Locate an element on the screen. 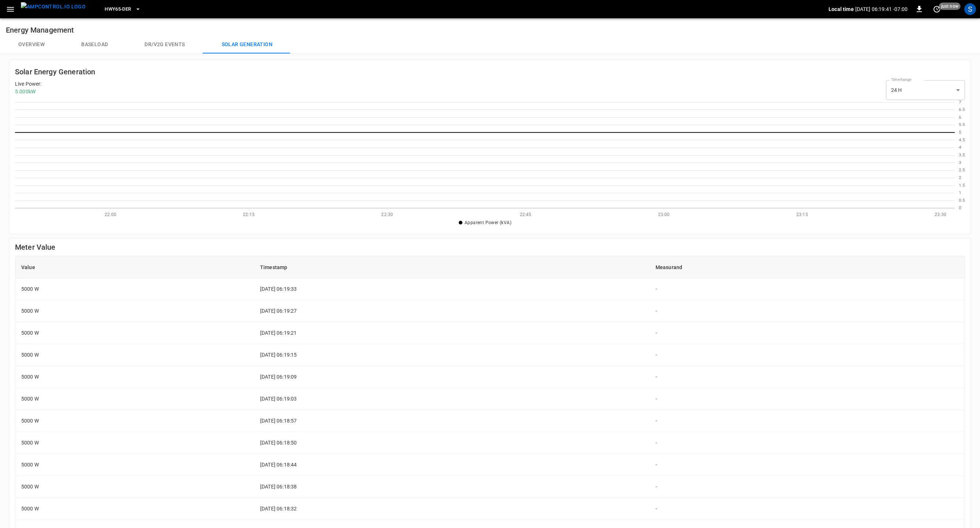  button: Baseload is located at coordinates (94, 45).